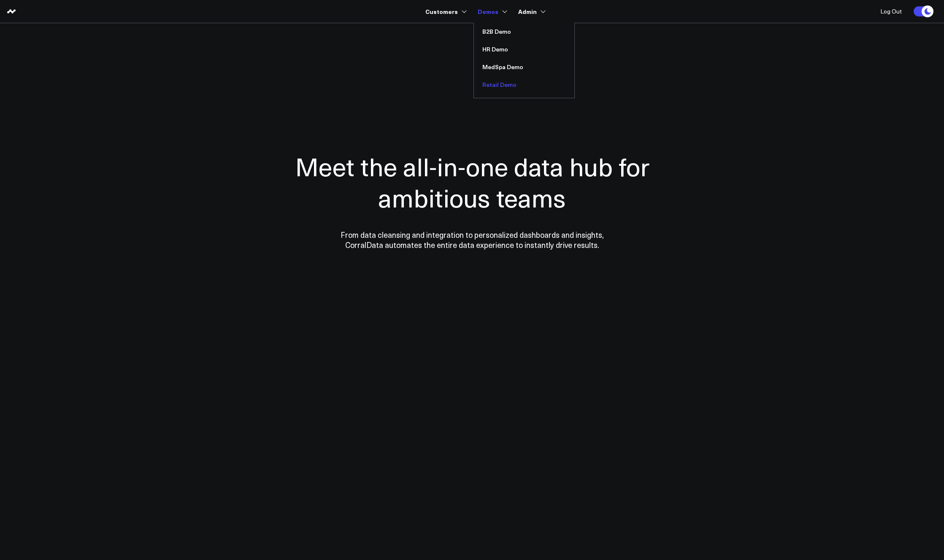 The width and height of the screenshot is (944, 560). What do you see at coordinates (472, 240) in the screenshot?
I see `p: From data cleansing and integration to personalized dashboards and insights, CorralData automates...` at bounding box center [472, 240].